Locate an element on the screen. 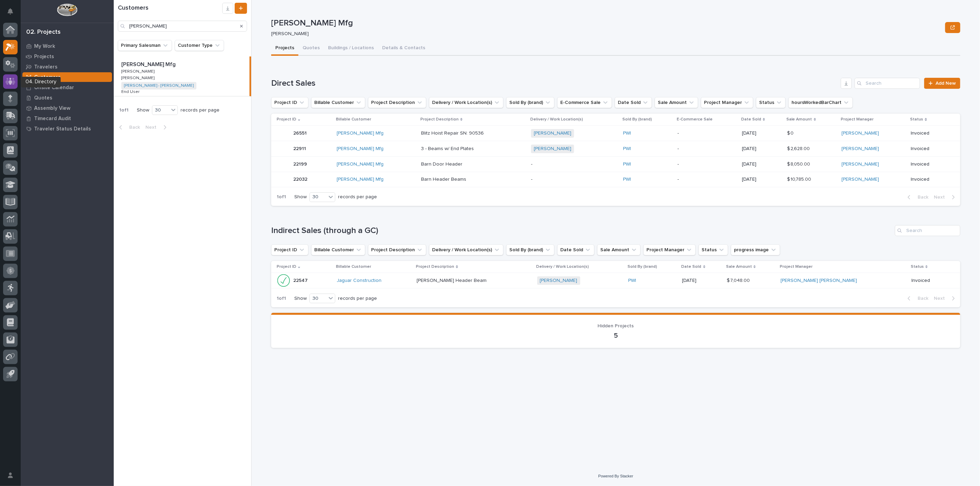 The image size is (980, 486). p: $ 7,048.00 is located at coordinates (739, 280).